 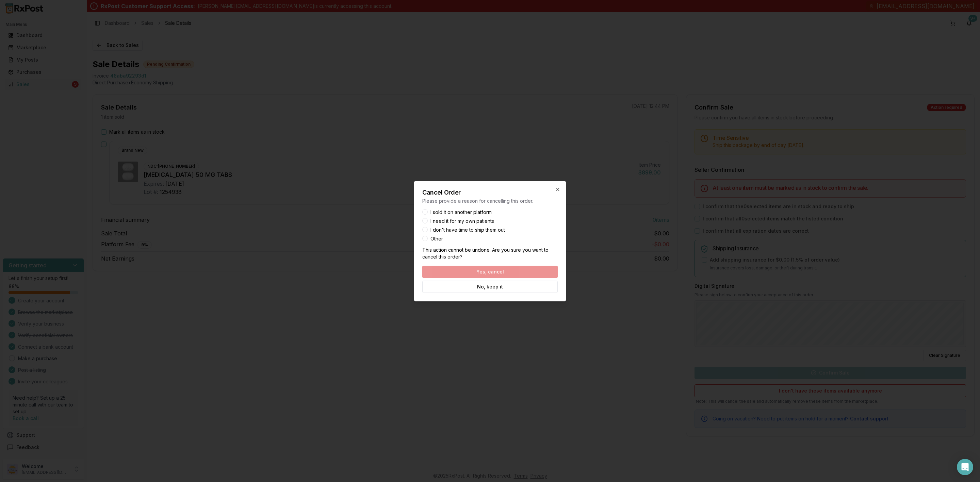 I want to click on h2: Cancel Order, so click(x=490, y=193).